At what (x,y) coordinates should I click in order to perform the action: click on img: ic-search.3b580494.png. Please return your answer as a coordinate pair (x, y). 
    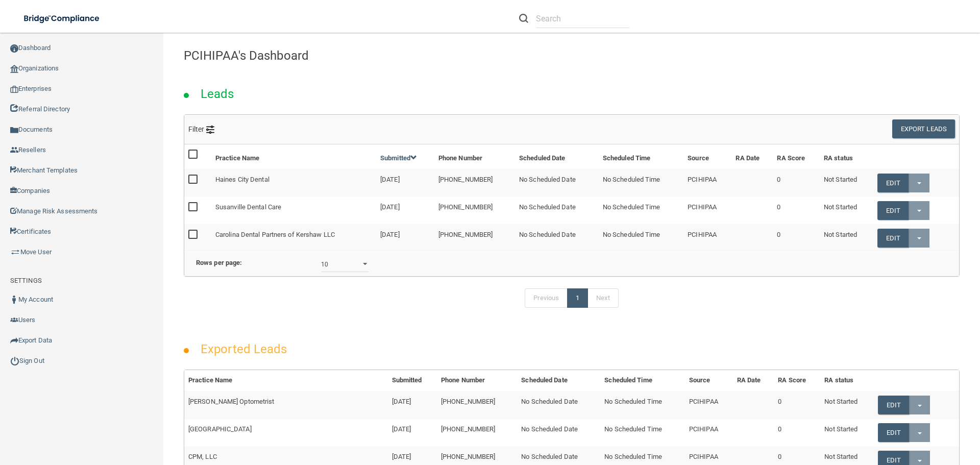
    Looking at the image, I should click on (524, 18).